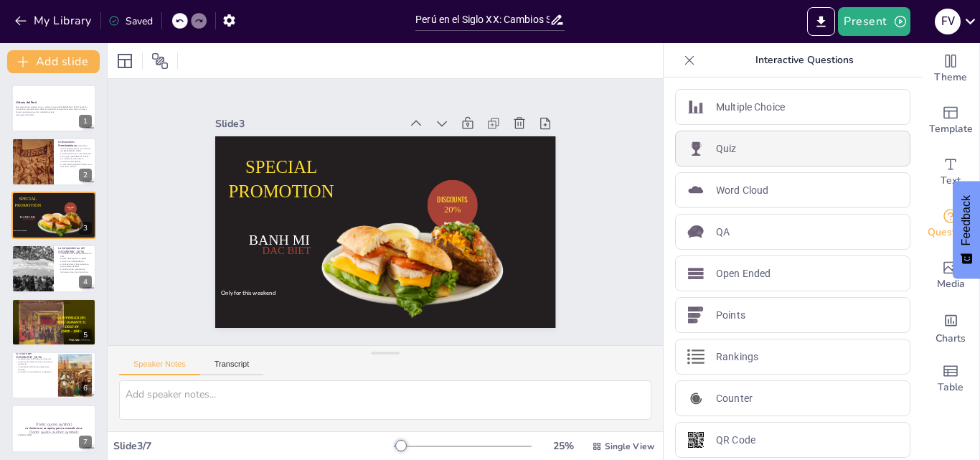 Image resolution: width=980 pixels, height=460 pixels. What do you see at coordinates (75, 165) in the screenshot?
I see `p: La diversidad geográfica influyó en el desarrollo cultural.` at bounding box center [75, 165].